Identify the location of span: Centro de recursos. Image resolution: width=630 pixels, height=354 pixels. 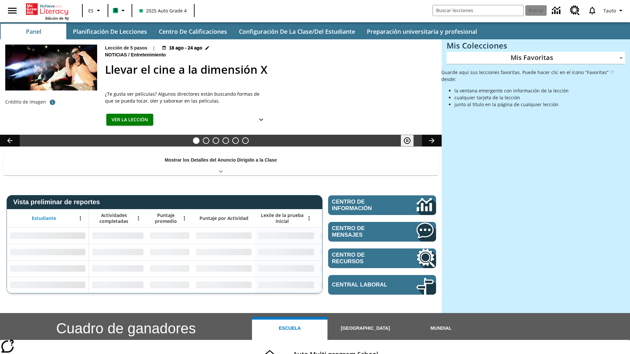
(364, 258).